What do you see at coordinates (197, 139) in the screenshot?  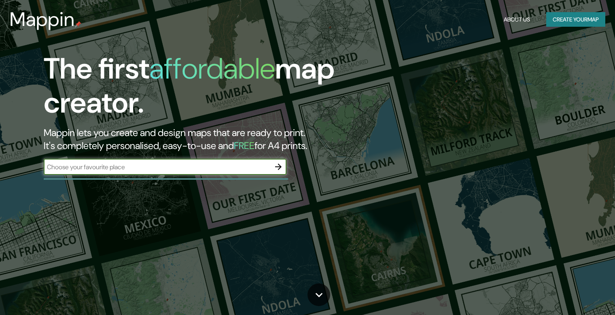 I see `h2: Mappin lets you create and design maps that are ready to print. It's completely personalised, eas...` at bounding box center [197, 139].